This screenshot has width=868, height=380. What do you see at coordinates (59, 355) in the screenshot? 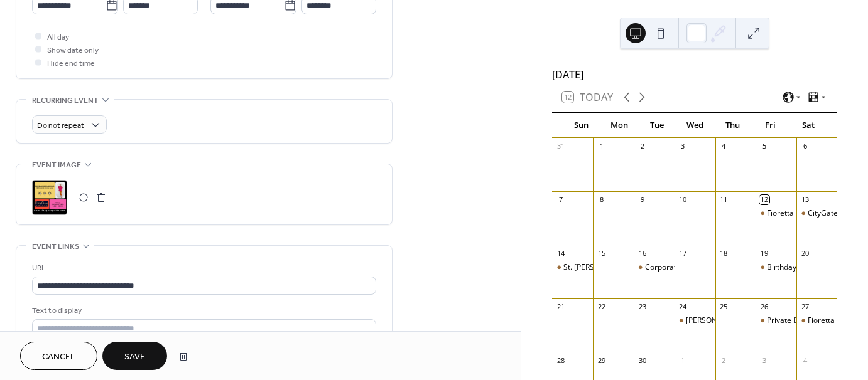
I see `button: Cancel` at bounding box center [59, 355].